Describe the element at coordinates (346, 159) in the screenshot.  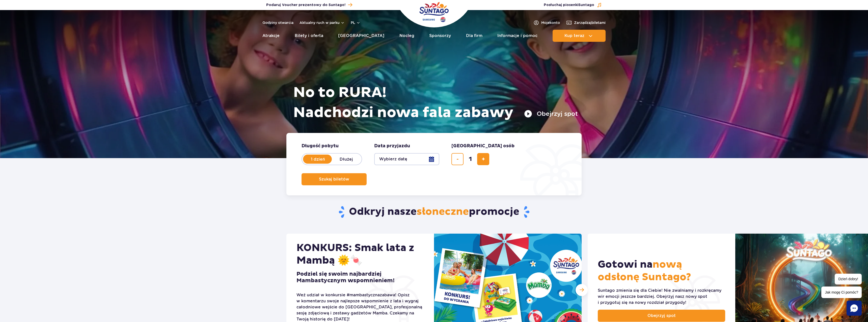
I see `label: Dłużej` at that location.